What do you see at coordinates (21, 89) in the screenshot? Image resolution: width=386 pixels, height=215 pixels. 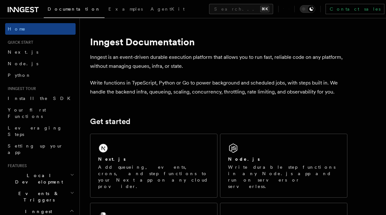 I see `span: Inngest tour` at bounding box center [21, 89].